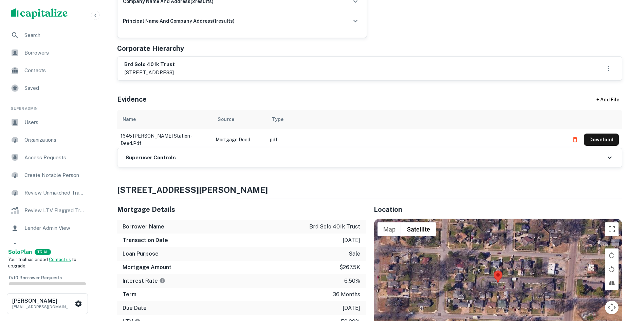 The height and width of the screenshot is (321, 644). What do you see at coordinates (47, 53) in the screenshot?
I see `a: Borrowers` at bounding box center [47, 53].